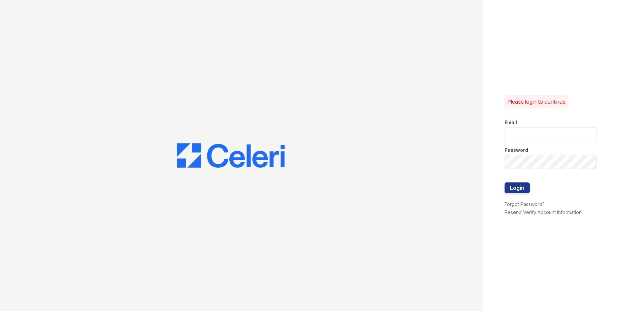  What do you see at coordinates (517, 188) in the screenshot?
I see `button: Login` at bounding box center [517, 188].